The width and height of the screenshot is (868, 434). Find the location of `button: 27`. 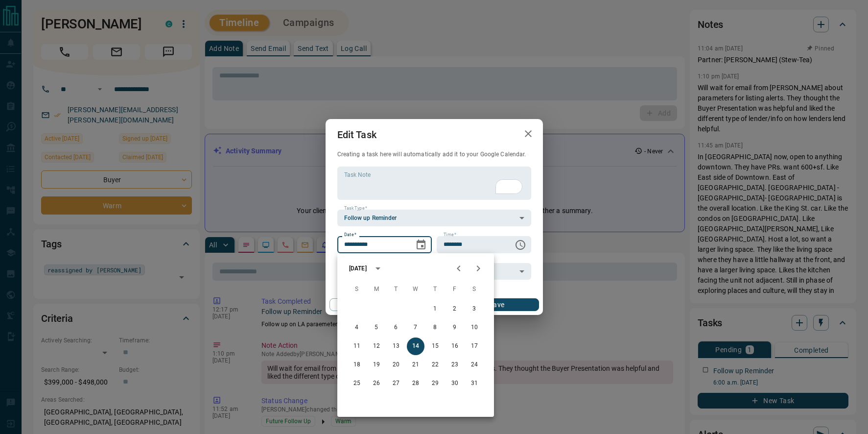

button: 27 is located at coordinates (396, 383).